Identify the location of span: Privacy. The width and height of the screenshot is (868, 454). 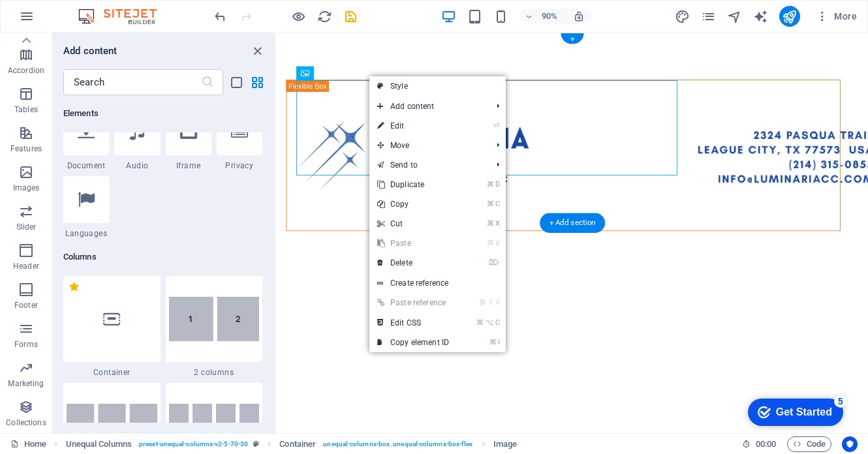
(239, 166).